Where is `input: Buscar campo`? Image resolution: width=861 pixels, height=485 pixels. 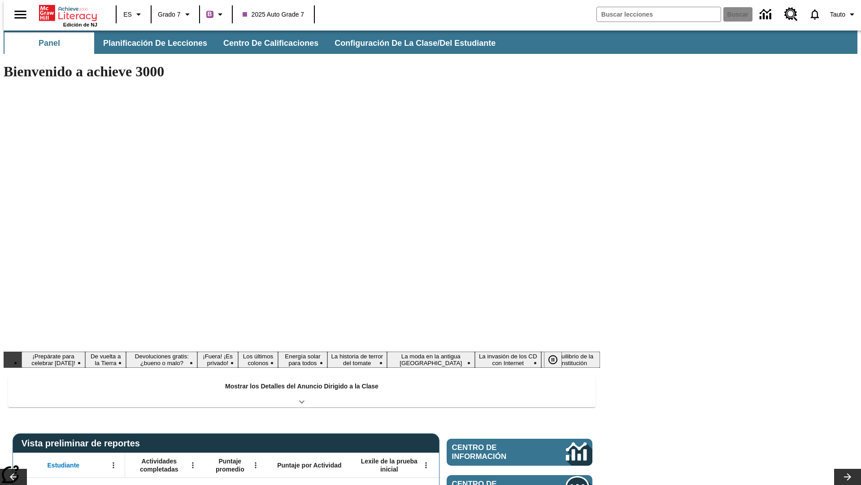
input: Buscar campo is located at coordinates (659, 14).